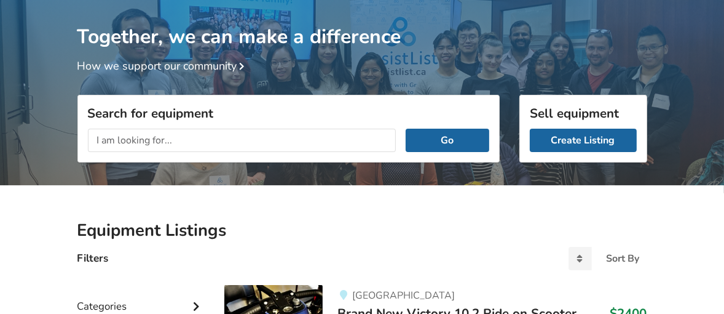 The height and width of the screenshot is (314, 724). Describe the element at coordinates (584, 113) in the screenshot. I see `h3: Sell equipment` at that location.